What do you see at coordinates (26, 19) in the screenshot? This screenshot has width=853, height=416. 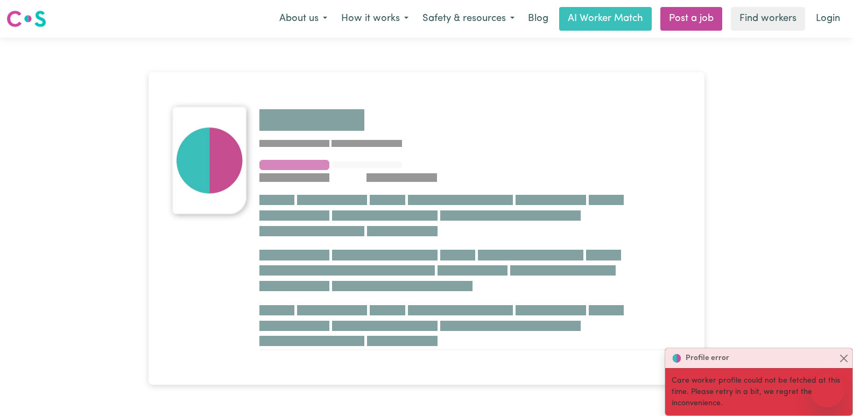 I see `a: Careseekers logo` at bounding box center [26, 19].